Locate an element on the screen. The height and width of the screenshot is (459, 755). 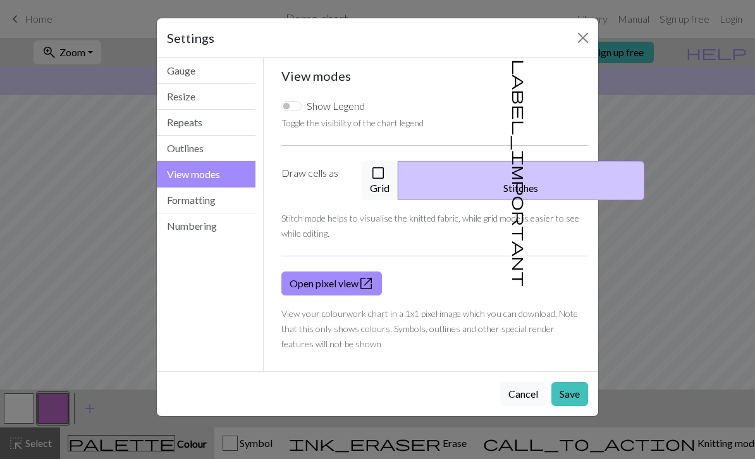
button: Save is located at coordinates (569, 394).